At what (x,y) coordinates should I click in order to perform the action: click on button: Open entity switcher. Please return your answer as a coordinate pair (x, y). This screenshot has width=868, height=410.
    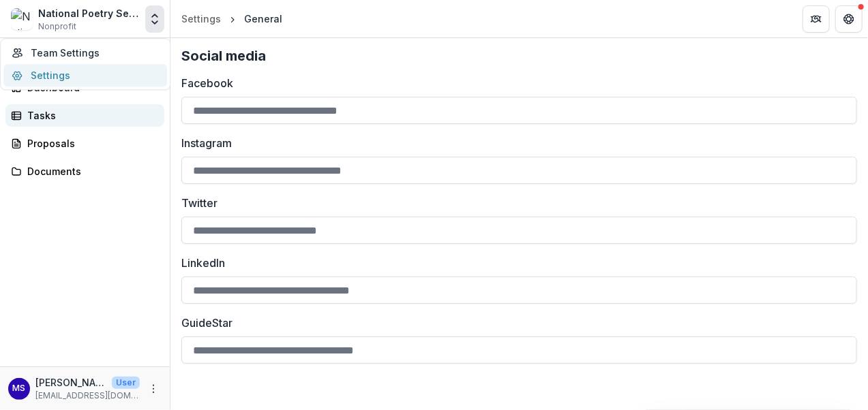
    Looking at the image, I should click on (155, 19).